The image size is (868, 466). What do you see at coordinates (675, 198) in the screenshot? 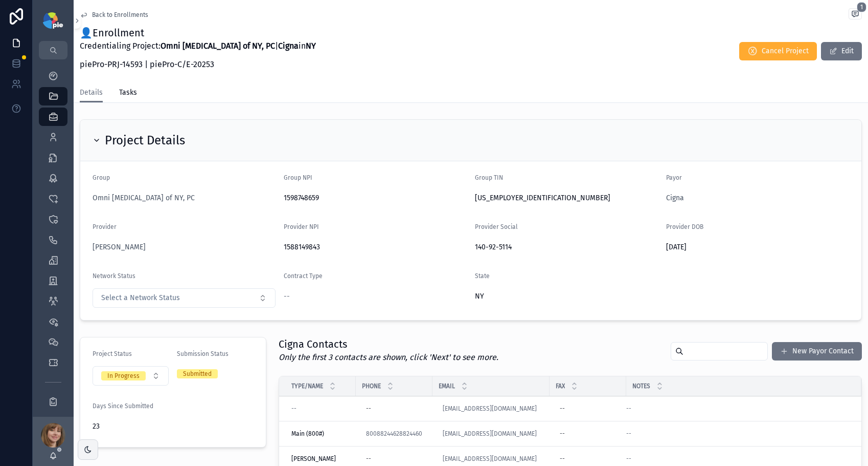
I see `span: Cigna` at bounding box center [675, 198].